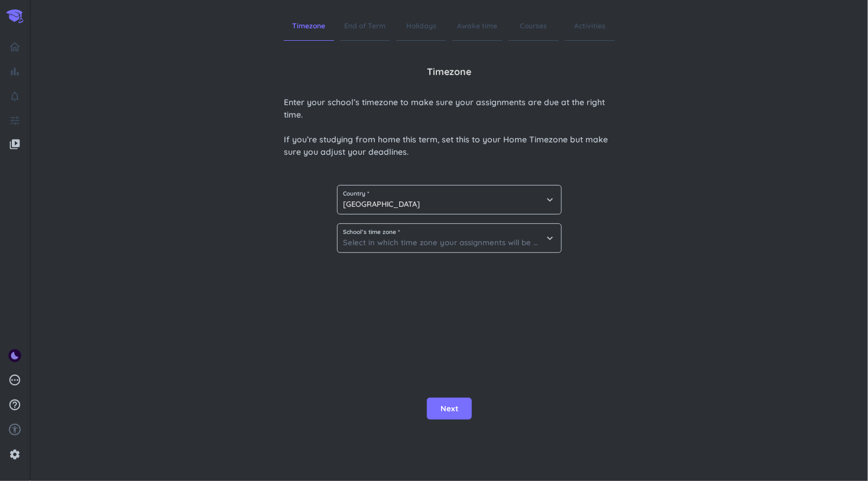 The height and width of the screenshot is (481, 868). I want to click on span: Awake time, so click(478, 26).